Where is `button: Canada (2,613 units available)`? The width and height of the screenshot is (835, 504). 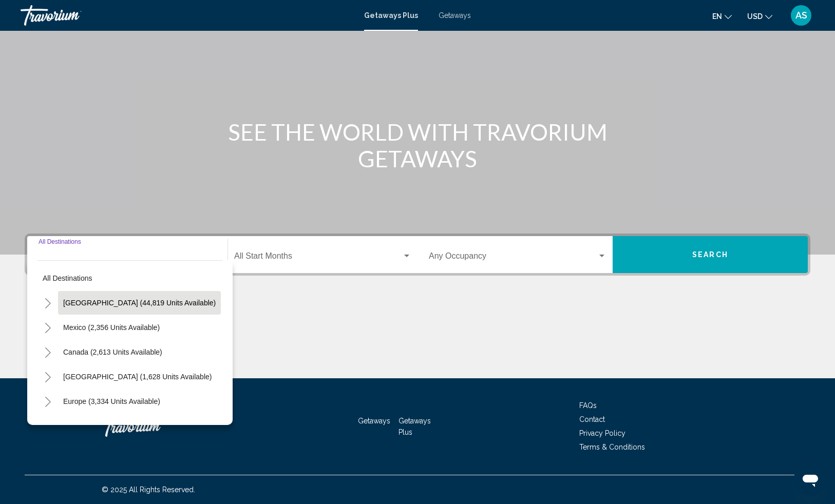
button: Canada (2,613 units available) is located at coordinates (113, 353).